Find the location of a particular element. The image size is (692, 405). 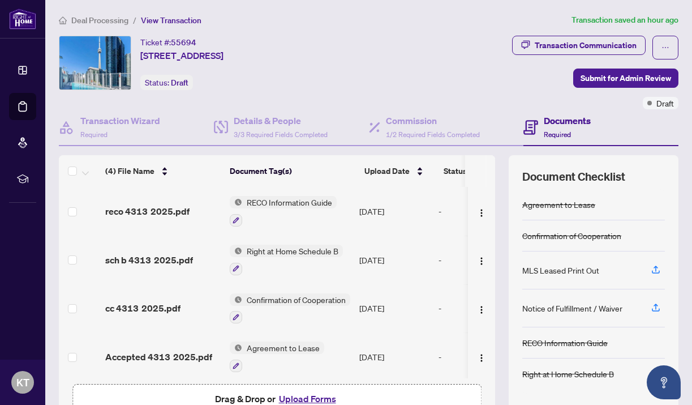

span: RECO Information Guide is located at coordinates (289, 202).